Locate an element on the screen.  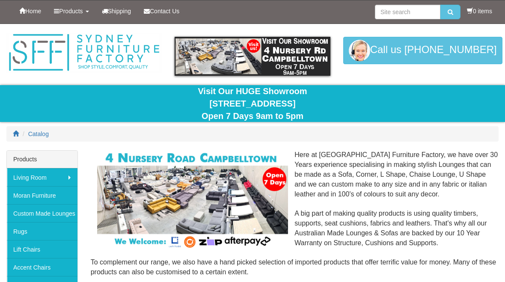
a: Contact Us is located at coordinates (161, 11).